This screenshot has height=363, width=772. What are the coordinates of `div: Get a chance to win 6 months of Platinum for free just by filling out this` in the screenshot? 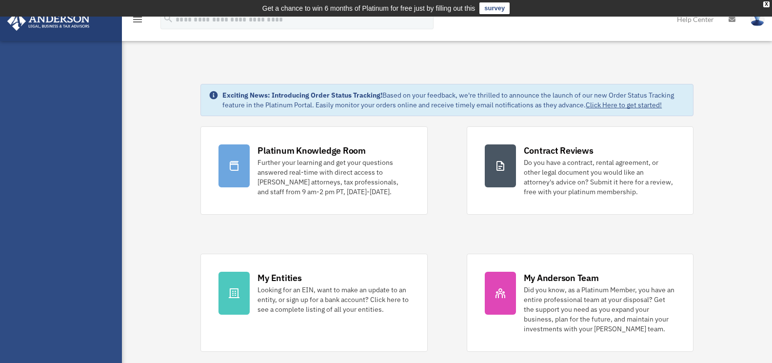 It's located at (369, 8).